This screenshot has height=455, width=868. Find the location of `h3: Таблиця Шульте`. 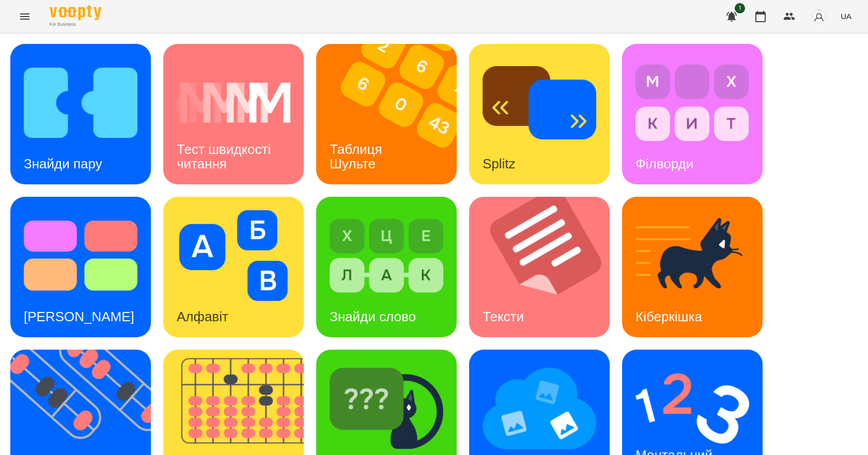

h3: Таблиця Шульте is located at coordinates (358, 156).